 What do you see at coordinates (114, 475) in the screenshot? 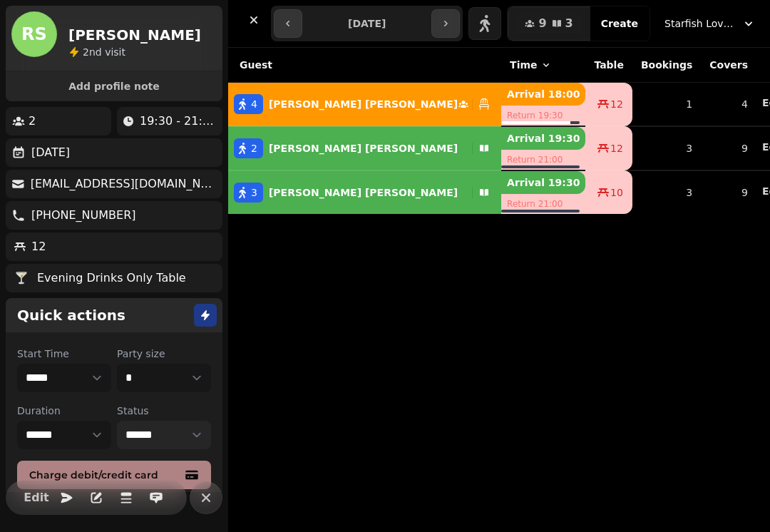
I see `button: Charge debit/credit card` at bounding box center [114, 475].